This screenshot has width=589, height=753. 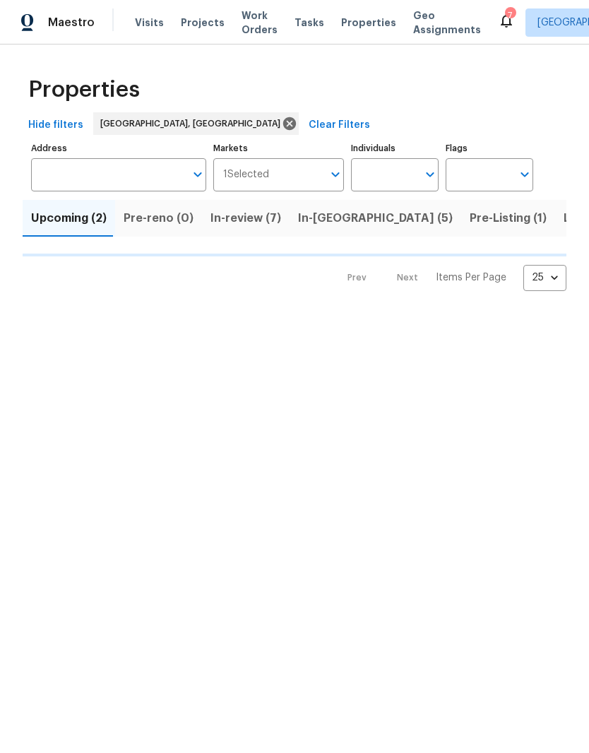 What do you see at coordinates (158, 218) in the screenshot?
I see `span: Pre-reno (0)` at bounding box center [158, 218].